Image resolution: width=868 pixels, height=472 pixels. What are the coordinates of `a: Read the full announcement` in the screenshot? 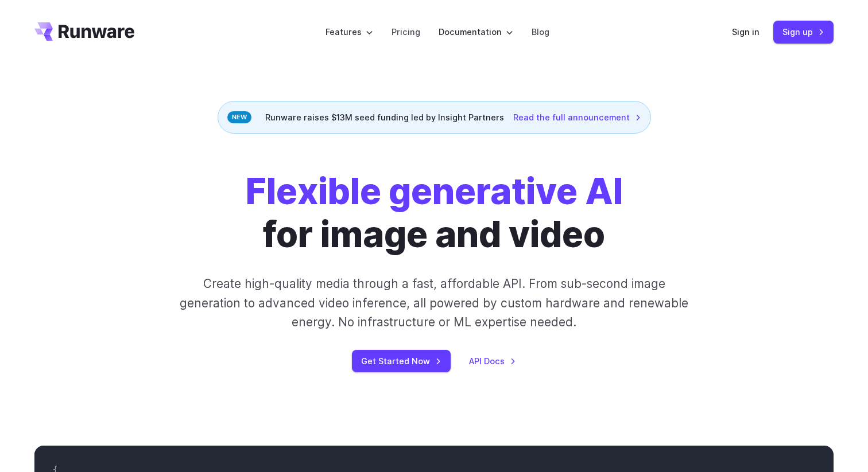 It's located at (577, 117).